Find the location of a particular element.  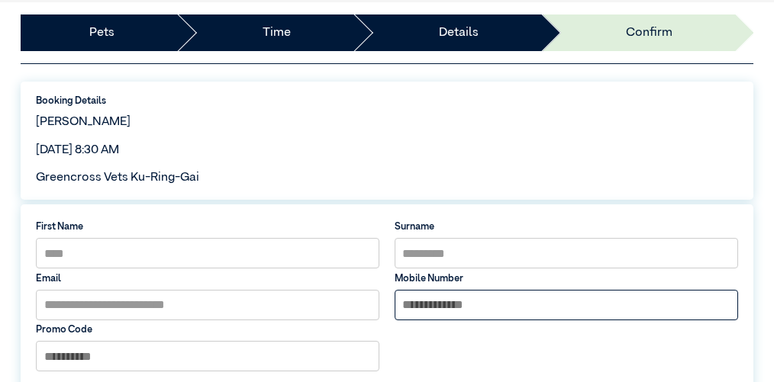

label: First Name is located at coordinates (208, 227).